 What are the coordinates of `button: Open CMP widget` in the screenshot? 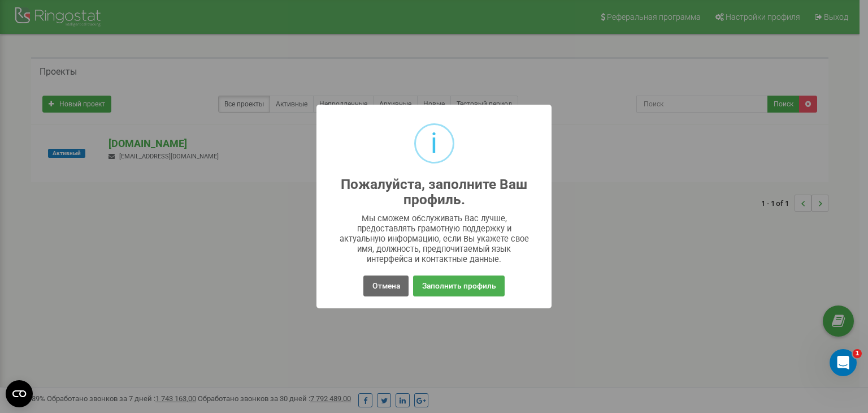 It's located at (19, 394).